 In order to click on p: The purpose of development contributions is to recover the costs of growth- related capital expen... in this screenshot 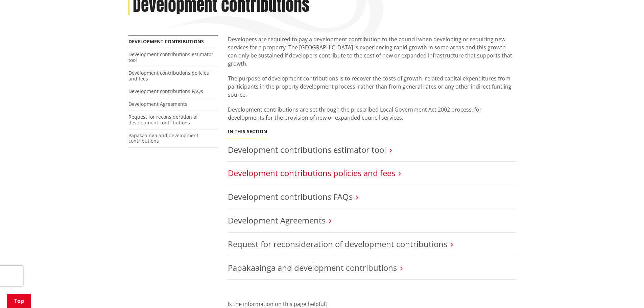, I will do `click(372, 87)`.